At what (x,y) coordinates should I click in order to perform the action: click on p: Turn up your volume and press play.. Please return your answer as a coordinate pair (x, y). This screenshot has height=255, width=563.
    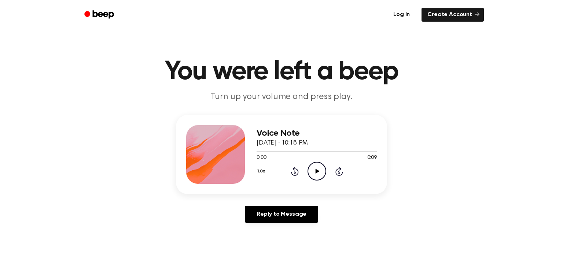
    Looking at the image, I should click on (282, 97).